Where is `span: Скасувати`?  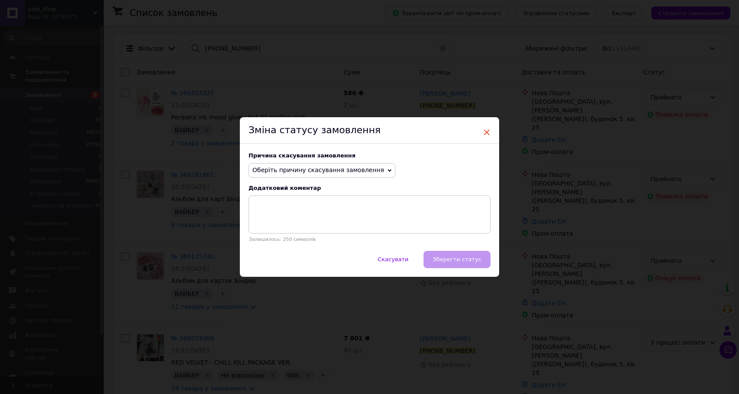
span: Скасувати is located at coordinates (393, 259).